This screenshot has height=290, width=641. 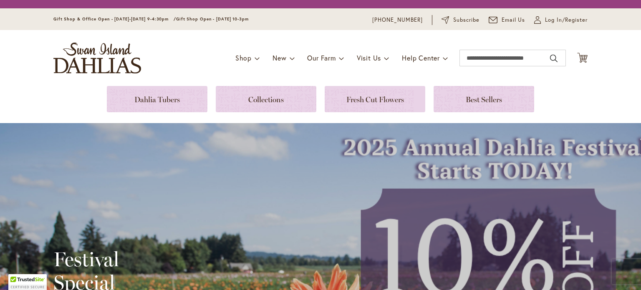 I want to click on span: Subscribe, so click(x=466, y=20).